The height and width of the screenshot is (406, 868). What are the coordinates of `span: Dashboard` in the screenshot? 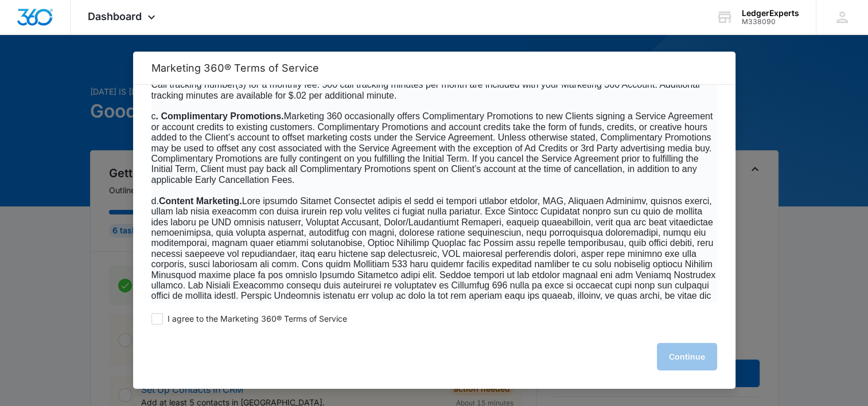 It's located at (115, 16).